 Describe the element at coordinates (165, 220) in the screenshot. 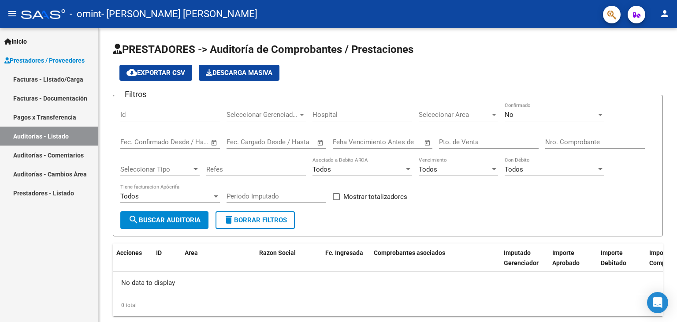

I see `button: Buscar Auditoria` at that location.